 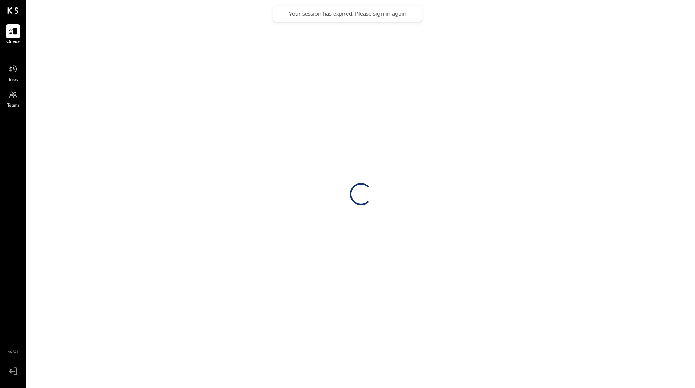 I want to click on div: Your session has expired. Please sign in again, so click(x=348, y=14).